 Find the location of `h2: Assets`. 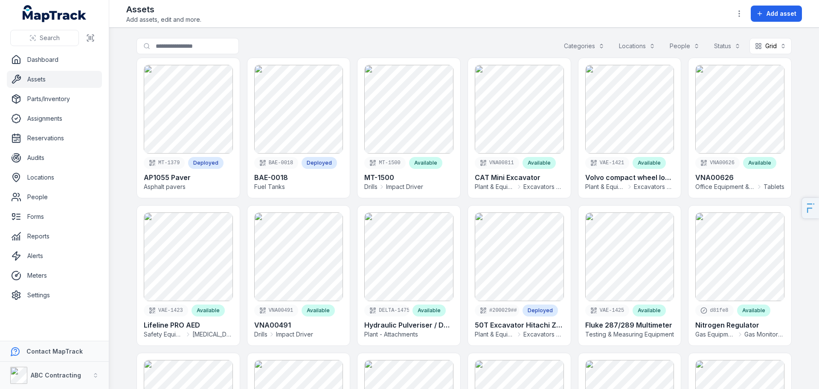

h2: Assets is located at coordinates (164, 9).